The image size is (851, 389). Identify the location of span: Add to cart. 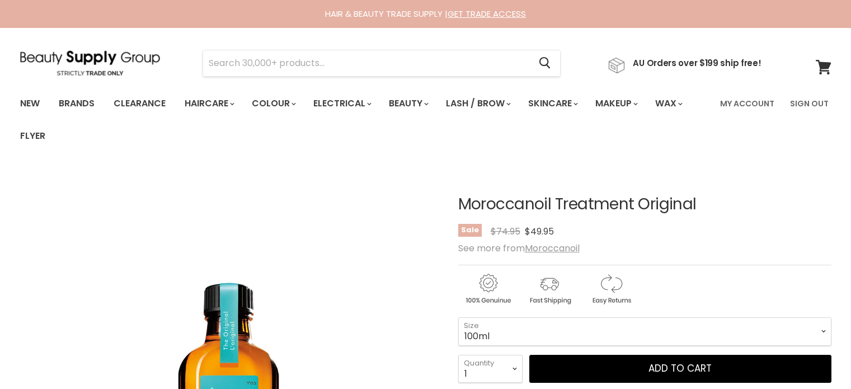
(680, 368).